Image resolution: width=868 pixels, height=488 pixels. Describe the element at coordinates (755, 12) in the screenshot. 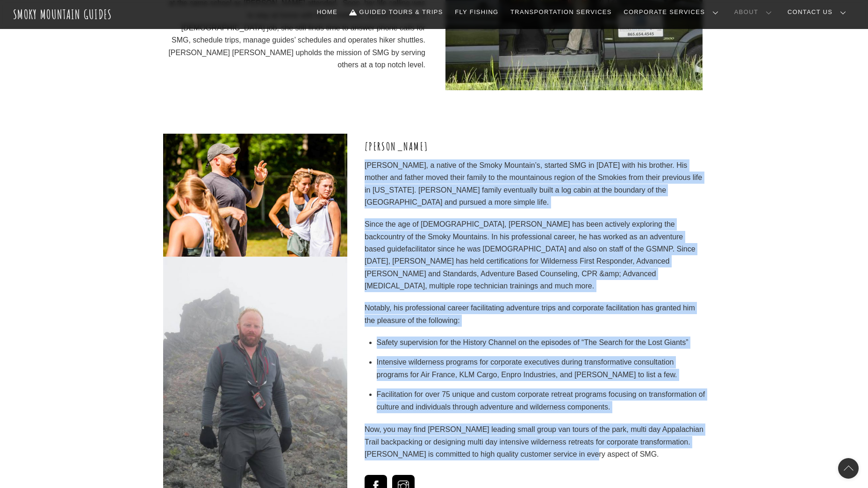

I see `a: About` at that location.